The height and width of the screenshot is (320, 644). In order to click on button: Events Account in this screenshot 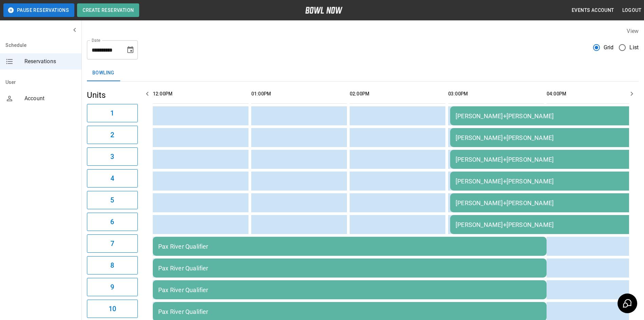, I will do `click(593, 10)`.